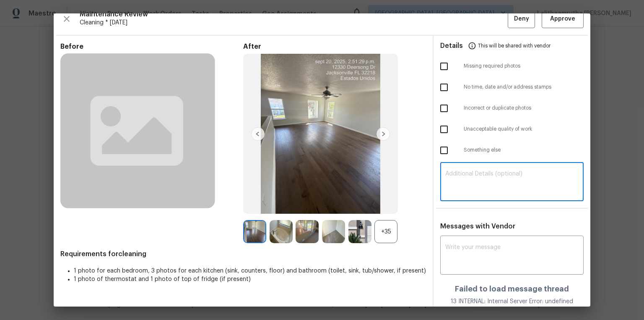 The height and width of the screenshot is (320, 644). What do you see at coordinates (524, 129) in the screenshot?
I see `span: Unacceptable quality of work` at bounding box center [524, 129].